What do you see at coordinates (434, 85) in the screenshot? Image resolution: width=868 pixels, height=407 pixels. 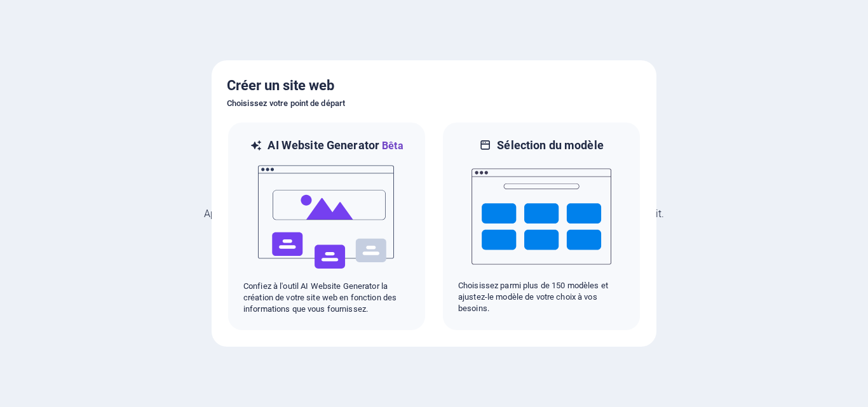 I see `h5: Créer un site web` at bounding box center [434, 85].